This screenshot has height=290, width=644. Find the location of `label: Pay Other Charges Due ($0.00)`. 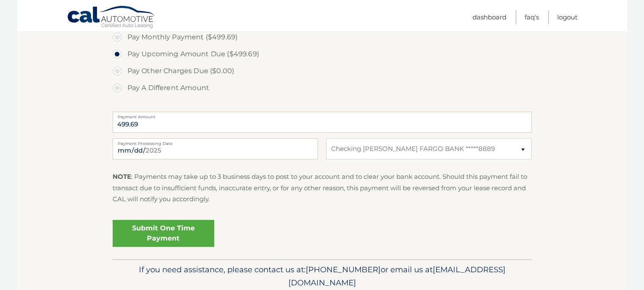

label: Pay Other Charges Due ($0.00) is located at coordinates (322, 71).